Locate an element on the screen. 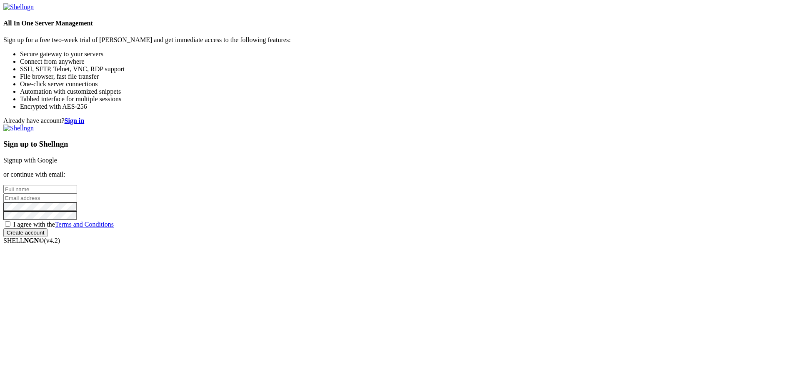 The width and height of the screenshot is (800, 372). a: Sign in is located at coordinates (75, 120).